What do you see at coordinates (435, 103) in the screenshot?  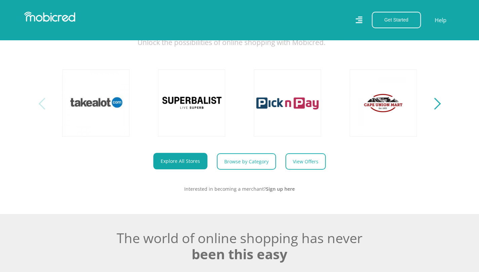 I see `button: Next` at bounding box center [435, 103].